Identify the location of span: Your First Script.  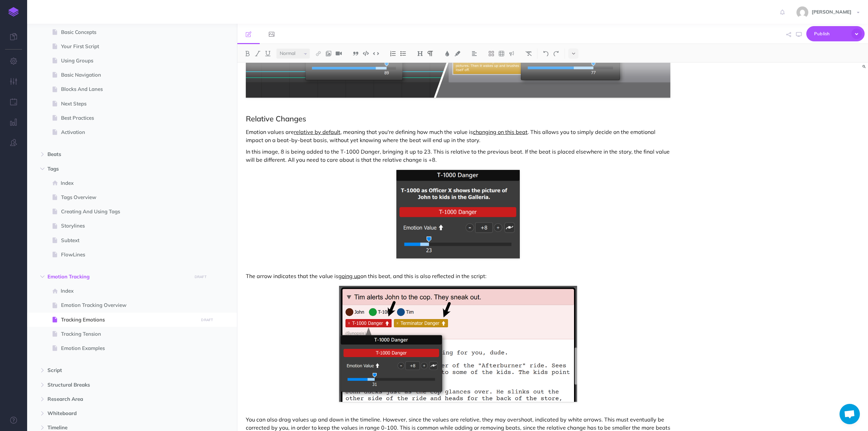
(129, 46).